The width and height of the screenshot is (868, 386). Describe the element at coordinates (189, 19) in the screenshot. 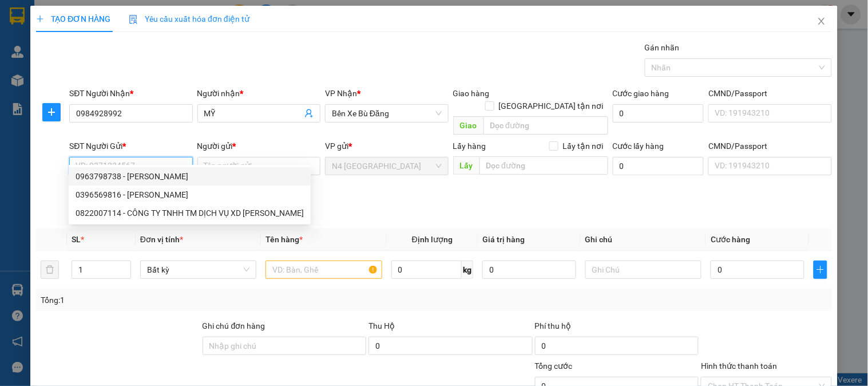

I see `span: Yêu cầu xuất hóa đơn điện tử` at that location.